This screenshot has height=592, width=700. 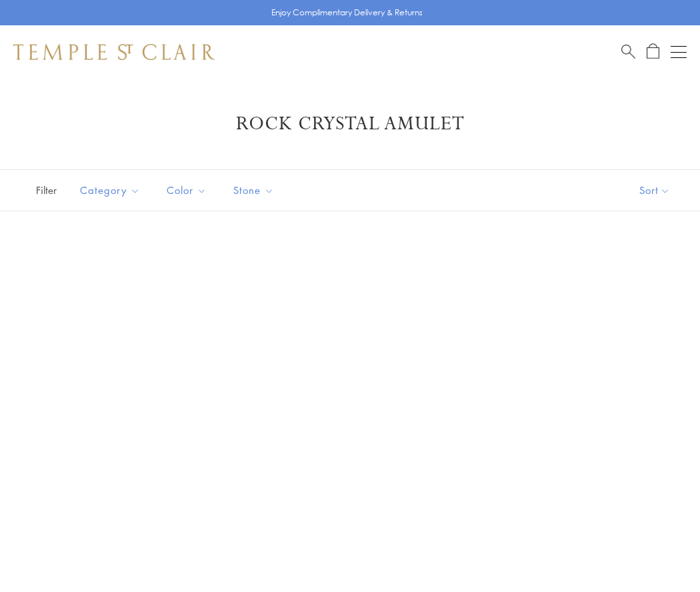 I want to click on button: Stone, so click(x=254, y=190).